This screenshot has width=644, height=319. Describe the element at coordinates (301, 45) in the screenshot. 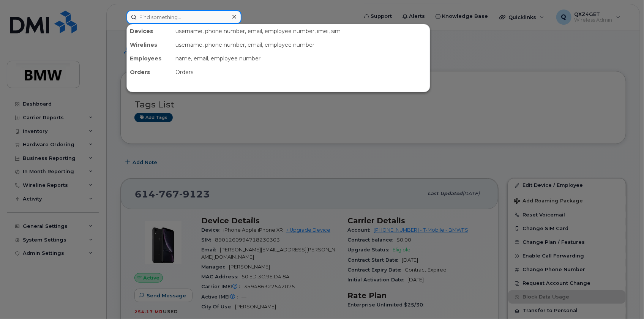

I see `div: username, phone number, email, employee number` at that location.